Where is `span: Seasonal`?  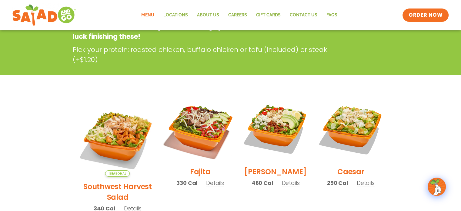 span: Seasonal is located at coordinates (117, 173).